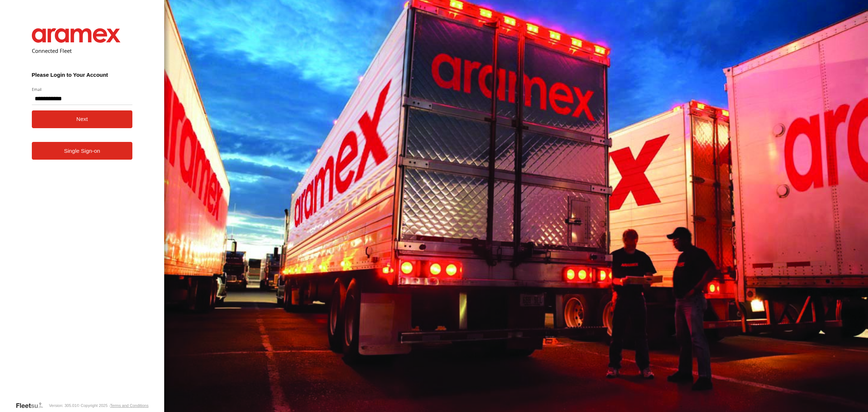 This screenshot has width=868, height=412. What do you see at coordinates (82, 89) in the screenshot?
I see `label: Email` at bounding box center [82, 89].